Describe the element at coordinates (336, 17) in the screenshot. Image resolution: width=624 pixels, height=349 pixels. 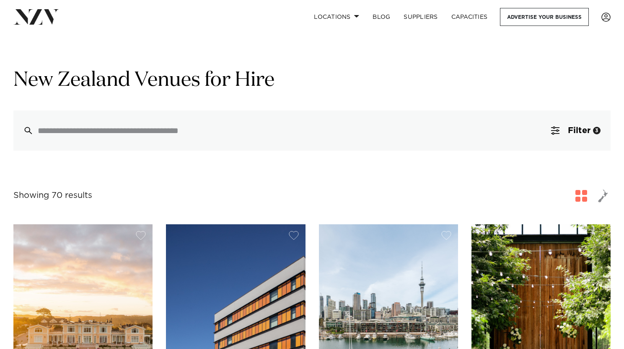
I see `a: Locations` at that location.